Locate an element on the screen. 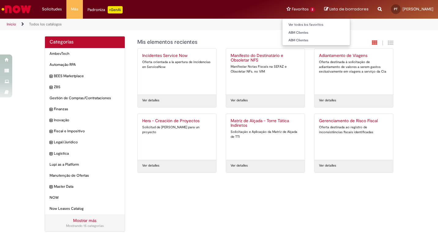 The height and width of the screenshot is (237, 438). span: Master Data is located at coordinates (87, 186).